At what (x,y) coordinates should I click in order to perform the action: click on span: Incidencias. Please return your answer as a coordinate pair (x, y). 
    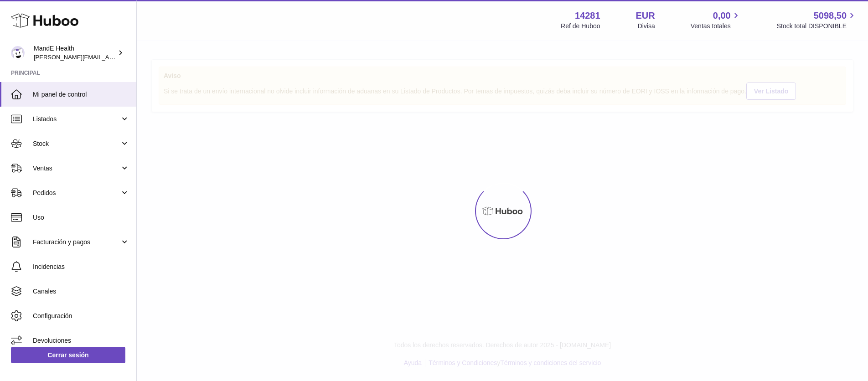
    Looking at the image, I should click on (81, 267).